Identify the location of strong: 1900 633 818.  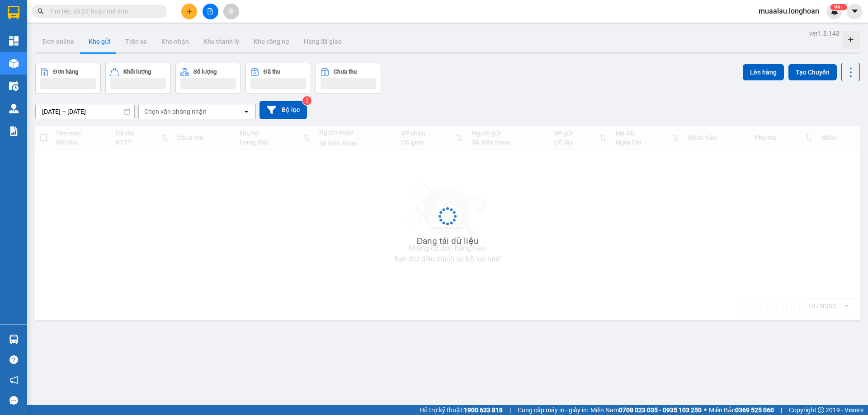
(483, 410).